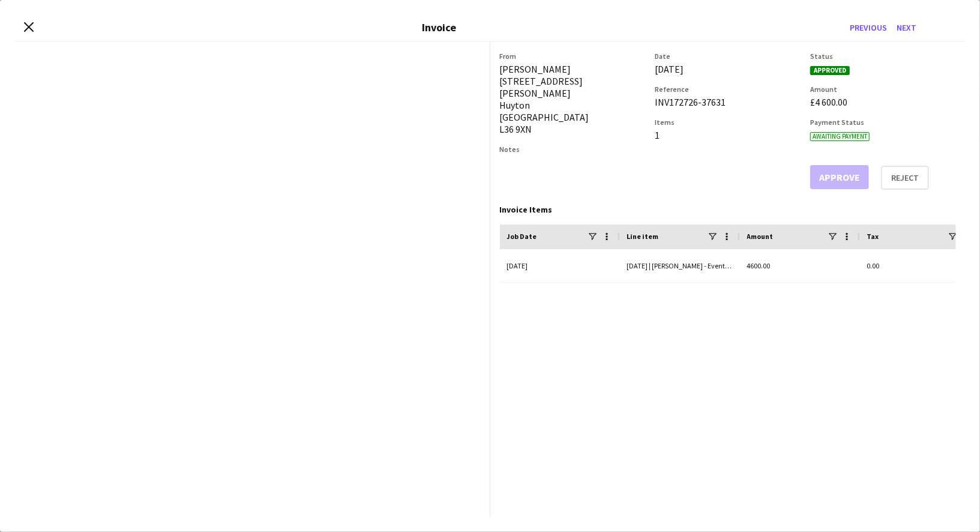 The image size is (980, 532). What do you see at coordinates (883, 89) in the screenshot?
I see `h3: Amount` at bounding box center [883, 89].